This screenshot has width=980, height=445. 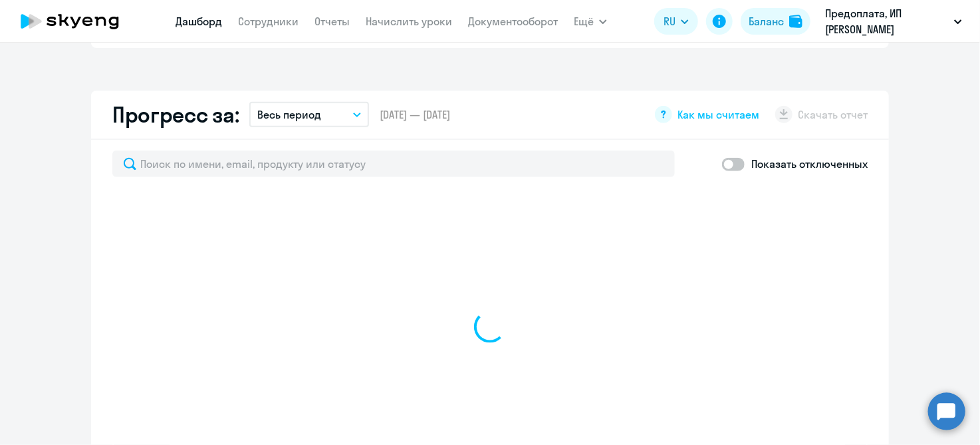 What do you see at coordinates (775, 21) in the screenshot?
I see `button: Балансbalance` at bounding box center [775, 21].